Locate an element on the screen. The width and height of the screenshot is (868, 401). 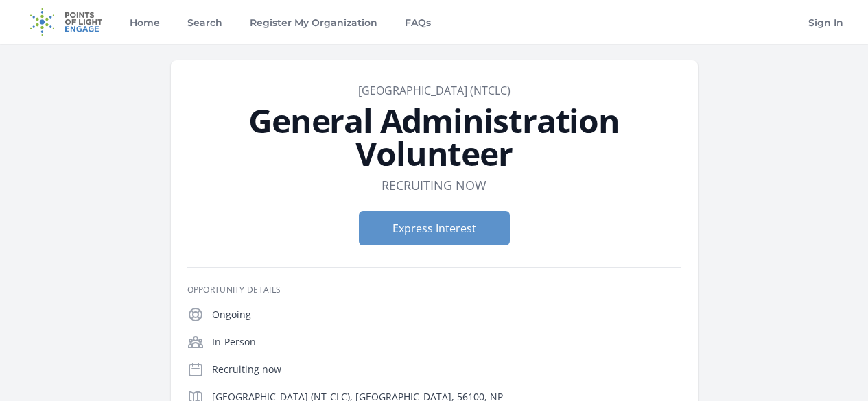
p: Recruiting now is located at coordinates (447, 370).